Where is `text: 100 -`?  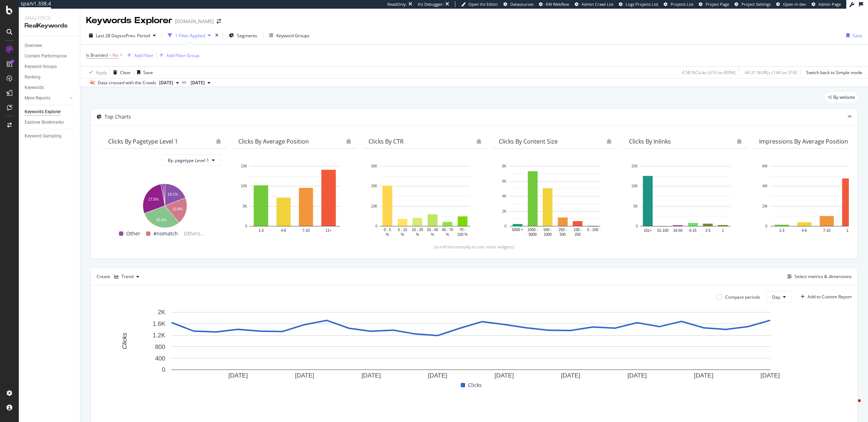
text: 100 - is located at coordinates (577, 230).